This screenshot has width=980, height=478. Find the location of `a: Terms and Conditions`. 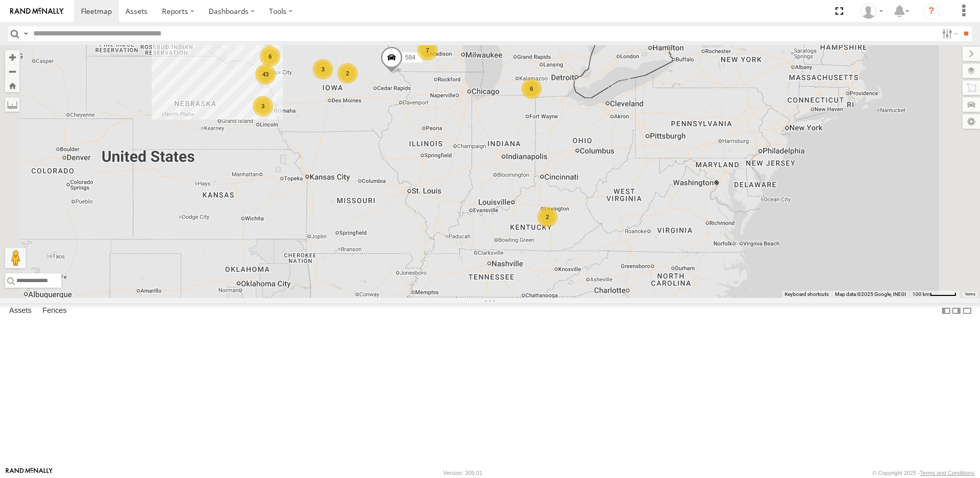

a: Terms and Conditions is located at coordinates (948, 473).